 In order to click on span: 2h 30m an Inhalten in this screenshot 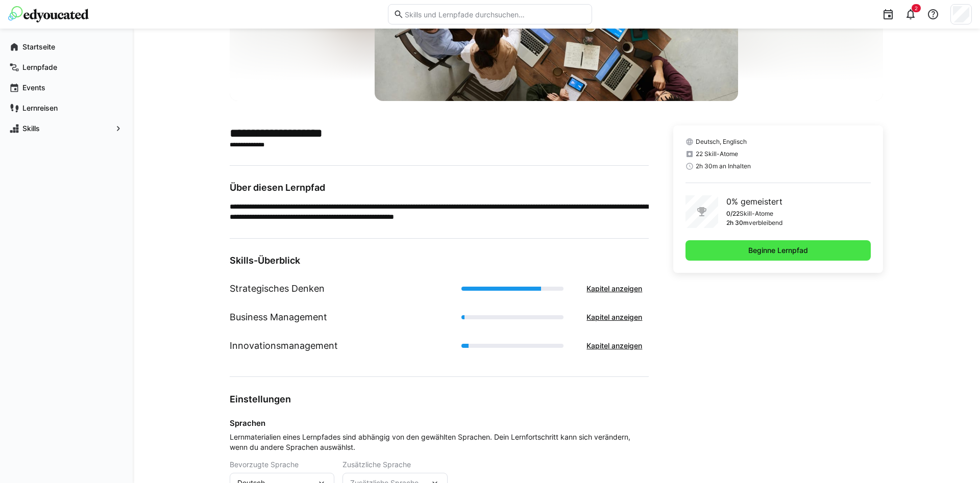, I will do `click(723, 166)`.